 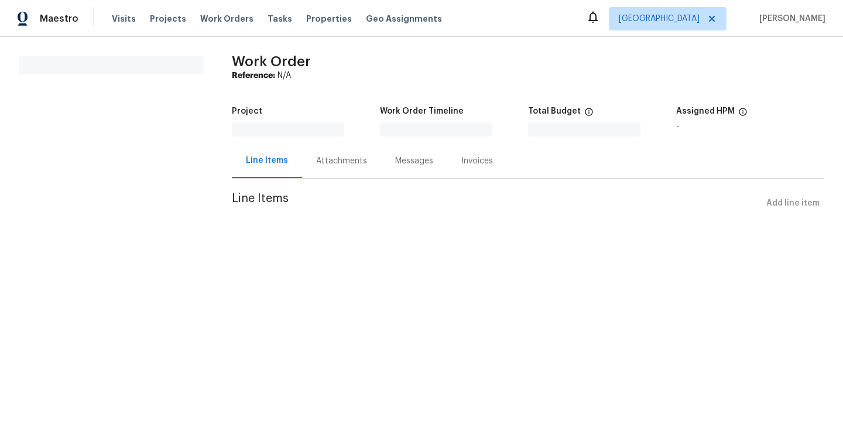 What do you see at coordinates (168, 19) in the screenshot?
I see `span: Projects` at bounding box center [168, 19].